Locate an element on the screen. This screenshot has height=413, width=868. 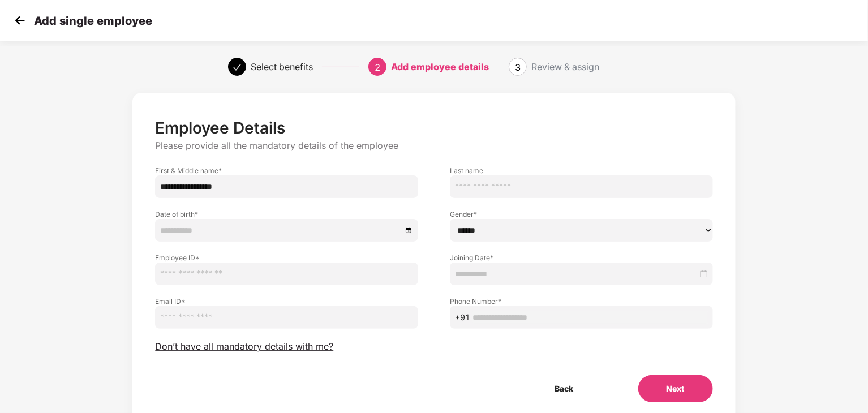
label: Last name is located at coordinates (581, 170).